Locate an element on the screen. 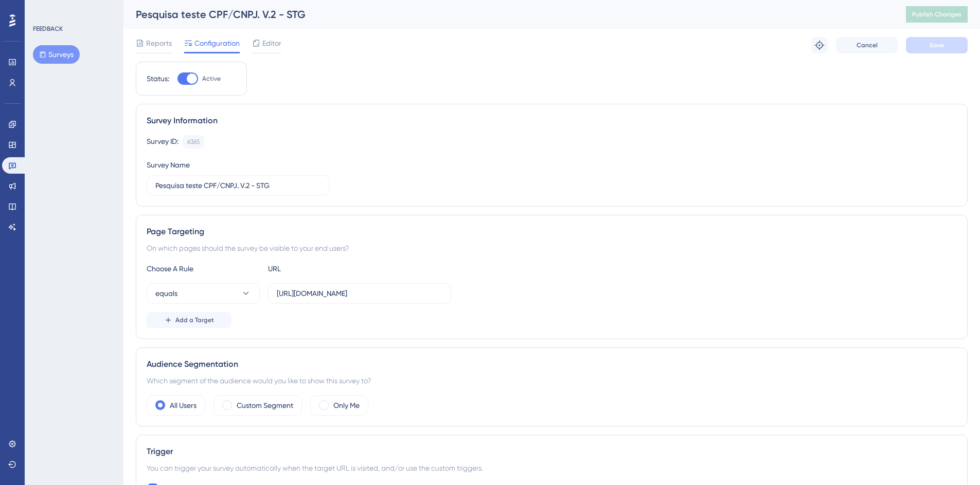  label: Custom Segment is located at coordinates (265, 406).